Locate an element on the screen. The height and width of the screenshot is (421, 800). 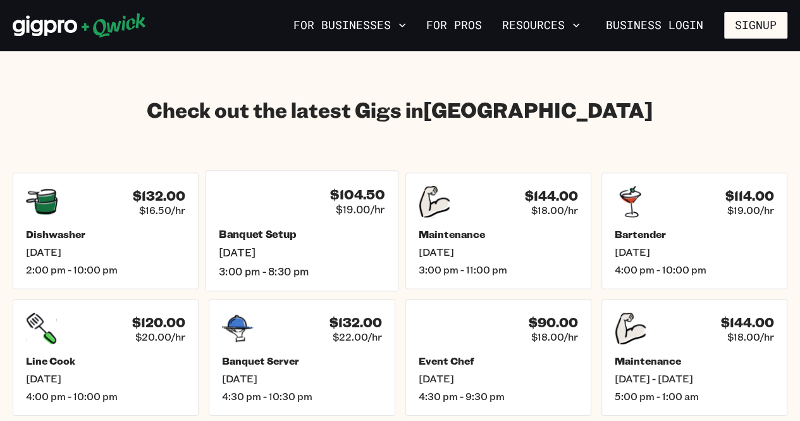
span: $20.00/hr is located at coordinates (160, 336).